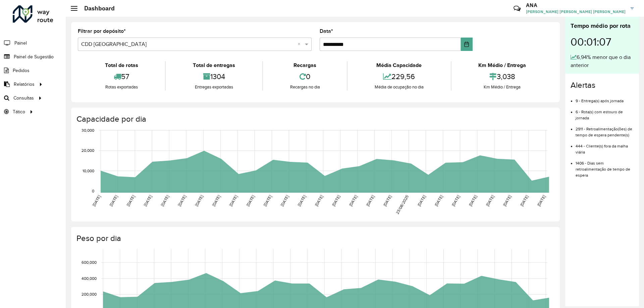  What do you see at coordinates (602, 26) in the screenshot?
I see `div: Tempo médio por rota` at bounding box center [602, 26].